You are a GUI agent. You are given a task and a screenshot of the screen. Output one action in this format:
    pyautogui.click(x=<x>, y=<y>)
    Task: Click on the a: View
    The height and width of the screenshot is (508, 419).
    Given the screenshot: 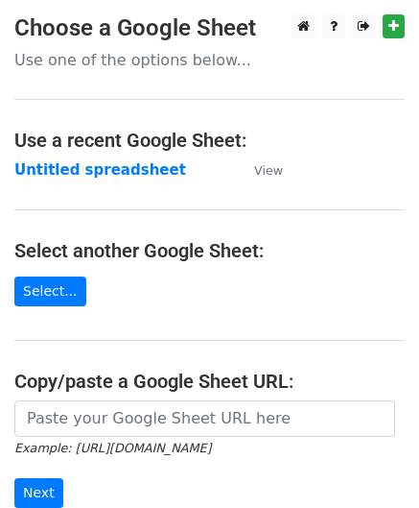 What is the action you would take?
    pyautogui.click(x=259, y=170)
    